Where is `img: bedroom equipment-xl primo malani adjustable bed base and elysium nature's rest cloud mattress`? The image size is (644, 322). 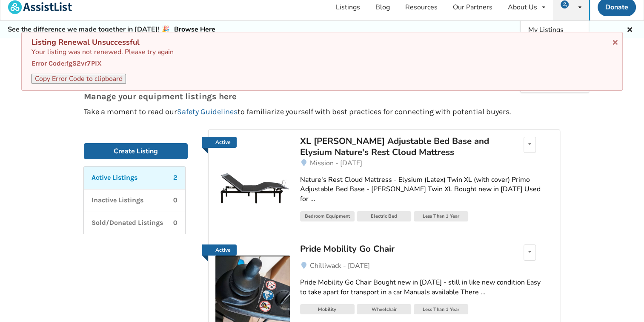 img: bedroom equipment-xl primo malani adjustable bed base and elysium nature's rest cloud mattress is located at coordinates (253, 185).